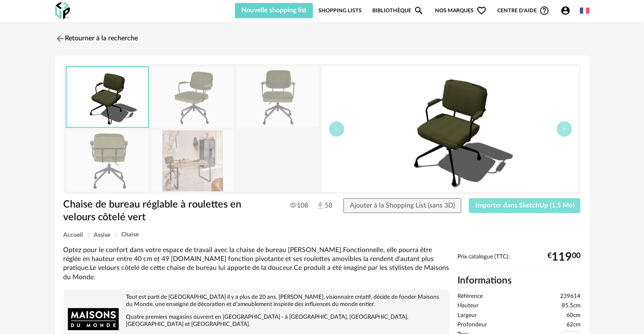 The width and height of the screenshot is (644, 334). I want to click on span: 119, so click(562, 257).